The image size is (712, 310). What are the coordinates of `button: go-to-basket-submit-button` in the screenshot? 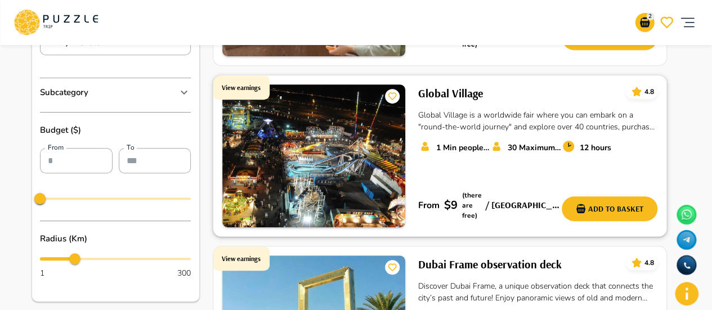 It's located at (644, 23).